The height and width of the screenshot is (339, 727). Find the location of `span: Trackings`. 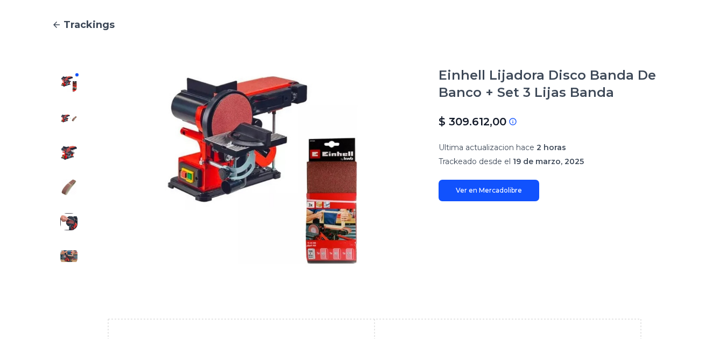

span: Trackings is located at coordinates (89, 25).